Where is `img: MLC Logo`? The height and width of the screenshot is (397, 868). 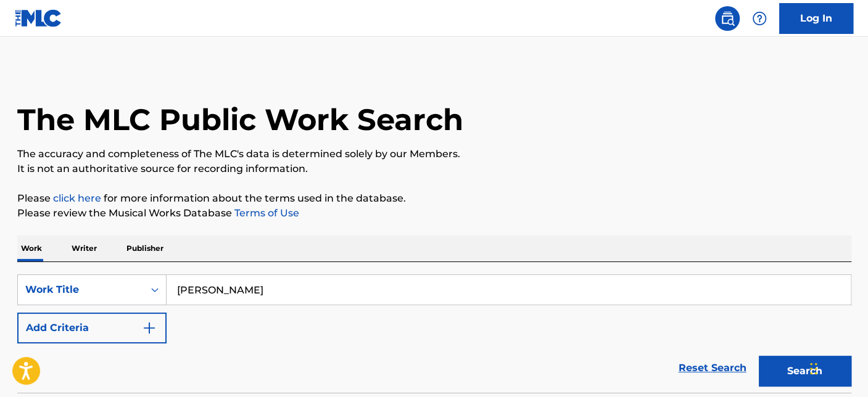 img: MLC Logo is located at coordinates (38, 18).